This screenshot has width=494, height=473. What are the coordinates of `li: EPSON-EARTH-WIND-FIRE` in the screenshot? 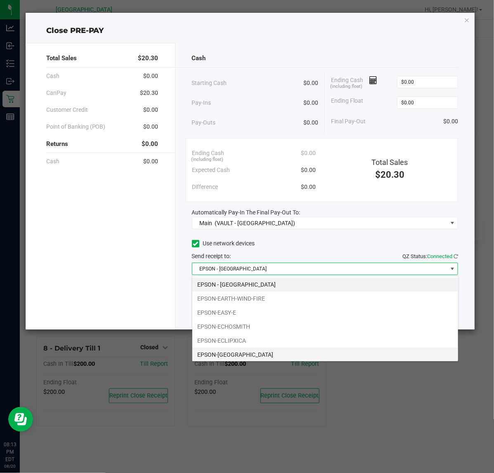 It's located at (325, 298).